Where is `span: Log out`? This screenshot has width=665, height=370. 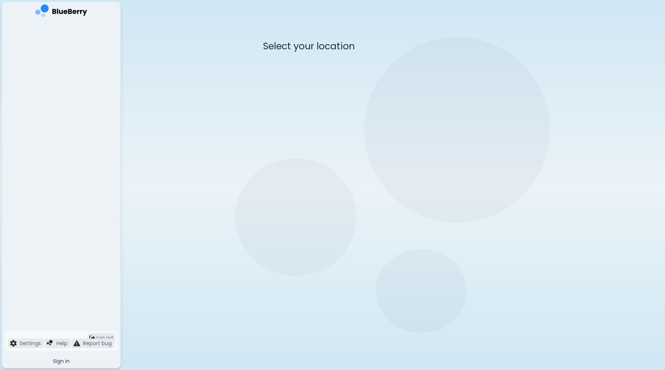 span: Log out is located at coordinates (105, 338).